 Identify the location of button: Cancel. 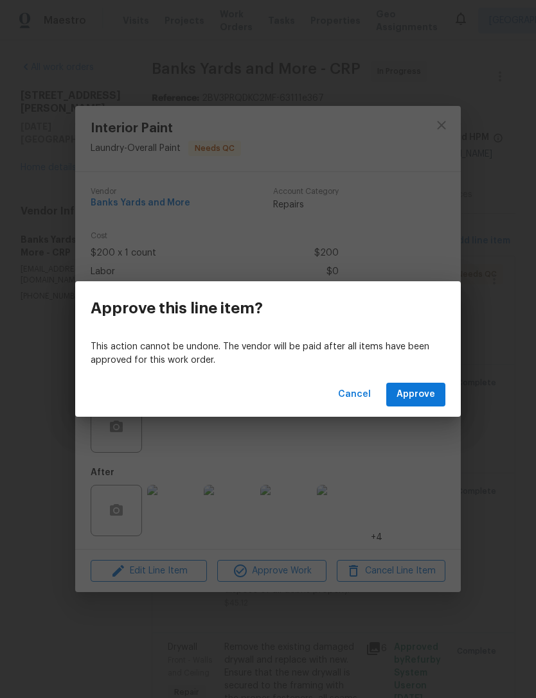
(354, 394).